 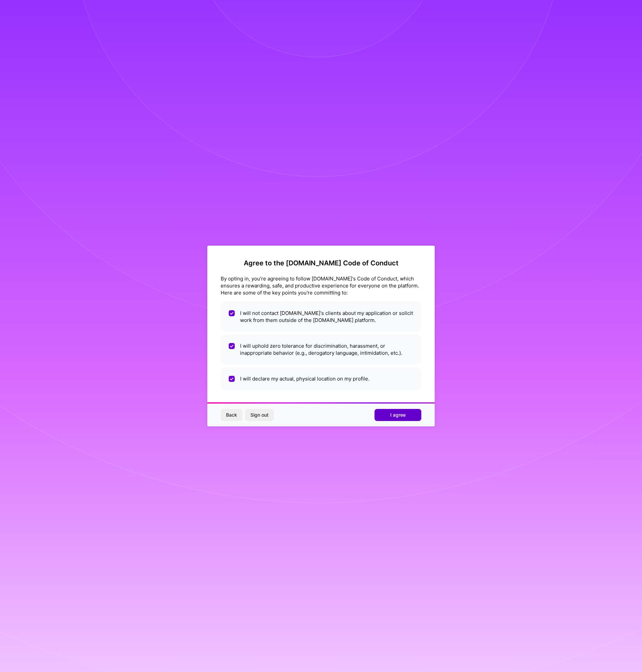 I want to click on li: I will uphold zero tolerance for discrimination, harassment, or inappropriate behavior (e.g., der..., so click(x=321, y=349).